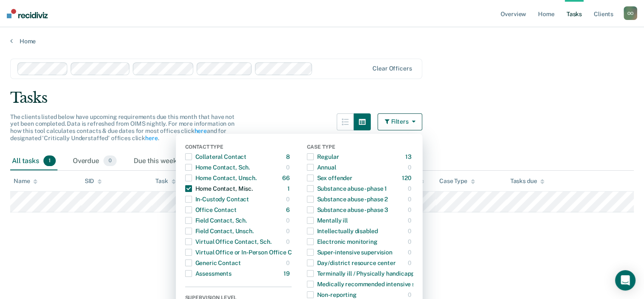 Image resolution: width=644 pixels, height=299 pixels. Describe the element at coordinates (327, 221) in the screenshot. I see `div: Mentally ill` at that location.